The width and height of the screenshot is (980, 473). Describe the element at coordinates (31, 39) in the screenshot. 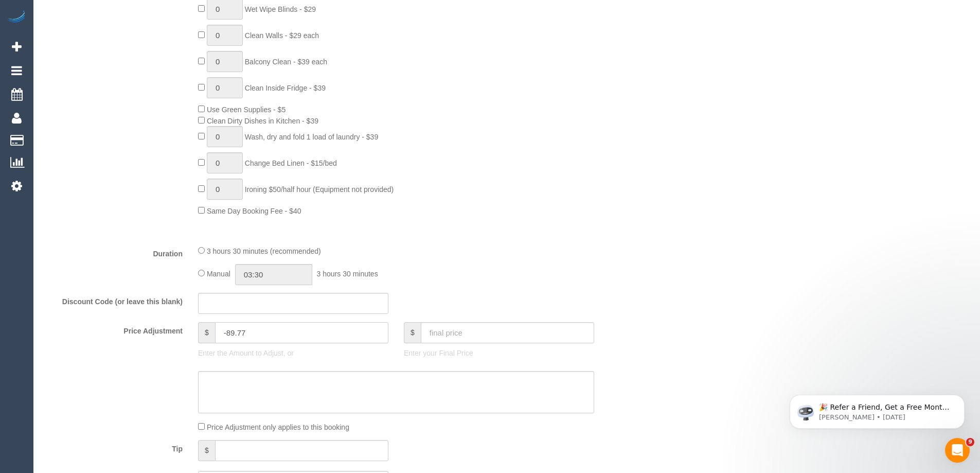

I see `img: Profile image for Ellie` at that location.